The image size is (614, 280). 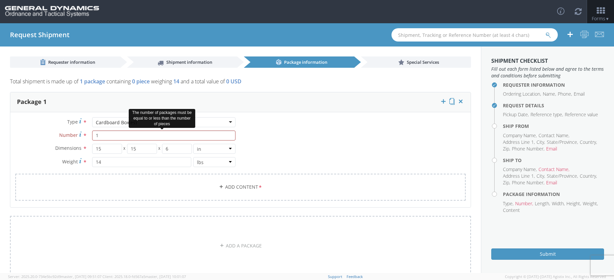 What do you see at coordinates (416, 62) in the screenshot?
I see `a: Special Services` at bounding box center [416, 62].